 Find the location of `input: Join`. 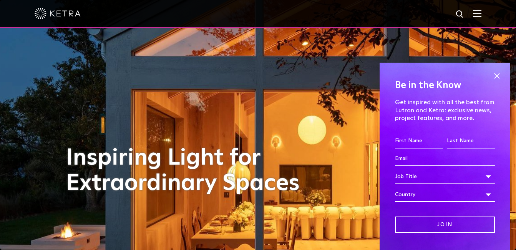

input: Join is located at coordinates (445, 224).